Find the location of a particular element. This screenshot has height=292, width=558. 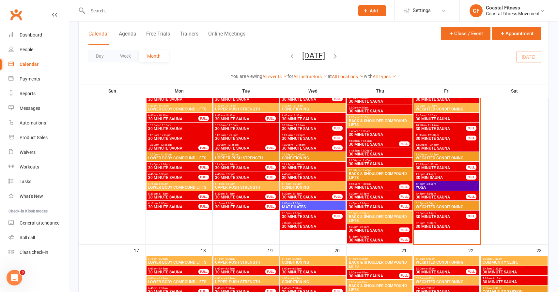

span: - 9:00am is located at coordinates (363, 98).